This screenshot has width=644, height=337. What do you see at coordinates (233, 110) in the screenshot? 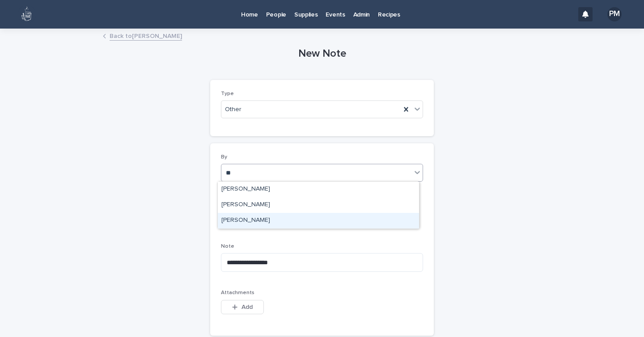
I see `span: Other` at bounding box center [233, 110].